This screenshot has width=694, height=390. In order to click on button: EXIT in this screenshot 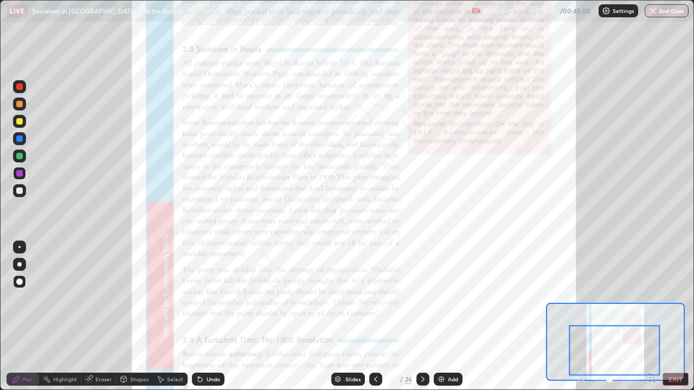, I will do `click(676, 380)`.